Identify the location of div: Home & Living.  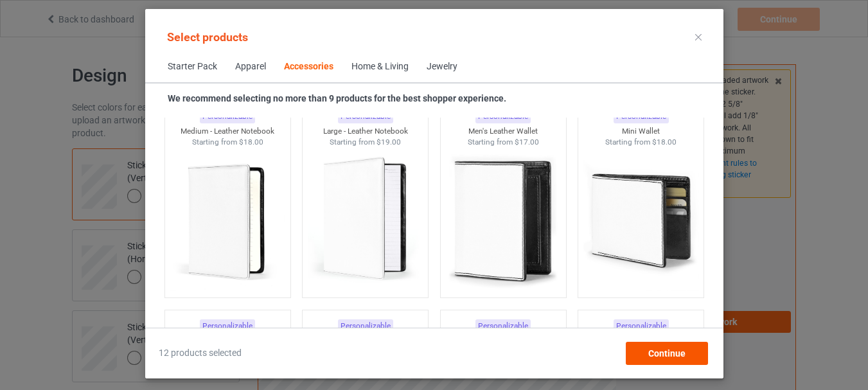
(379, 67).